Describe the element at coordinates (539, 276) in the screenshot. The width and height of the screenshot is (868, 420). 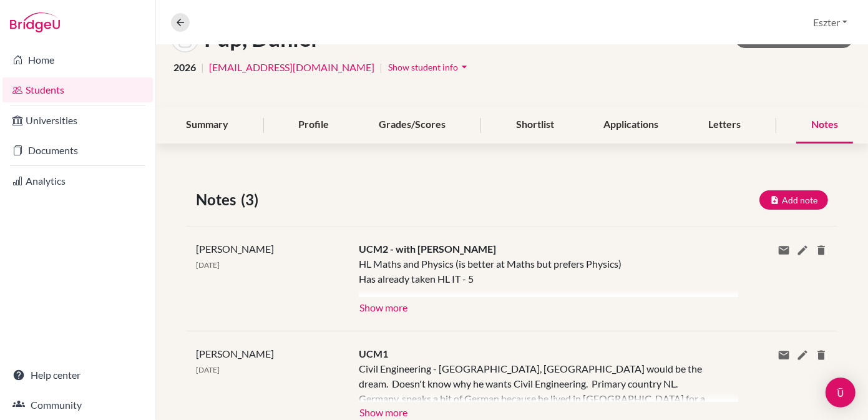
I see `div: HL Maths and Physics (is better at Maths but prefers Physics) Has already taken HL IT - 5 Has spe...` at that location.